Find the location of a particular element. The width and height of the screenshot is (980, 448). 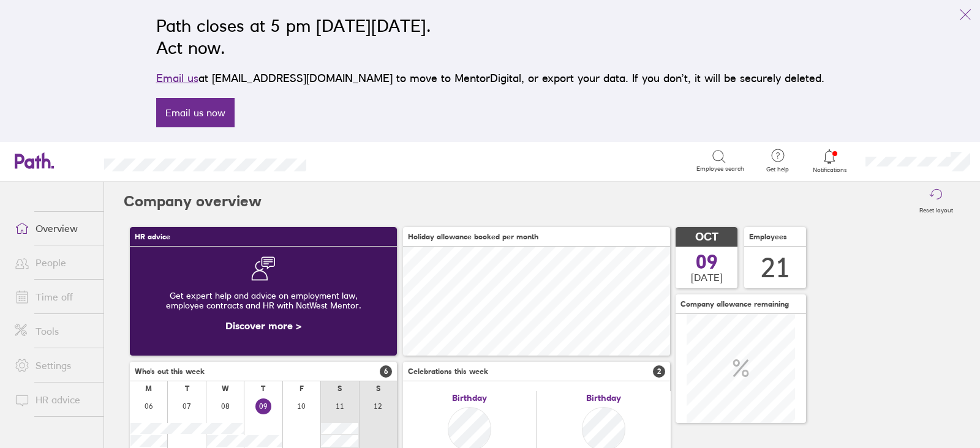

span: 6 is located at coordinates (386, 371).